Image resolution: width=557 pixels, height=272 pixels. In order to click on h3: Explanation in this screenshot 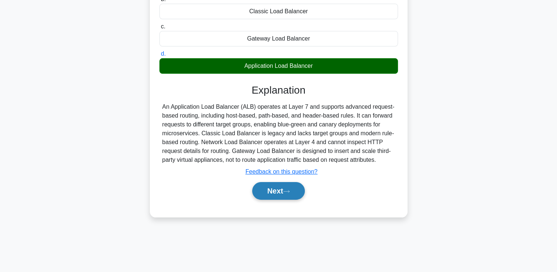, I will do `click(279, 90)`.